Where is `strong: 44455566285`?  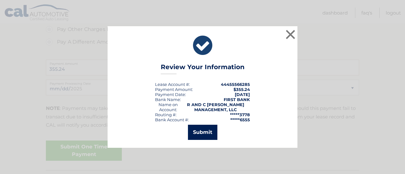
strong: 44455566285 is located at coordinates (235, 84).